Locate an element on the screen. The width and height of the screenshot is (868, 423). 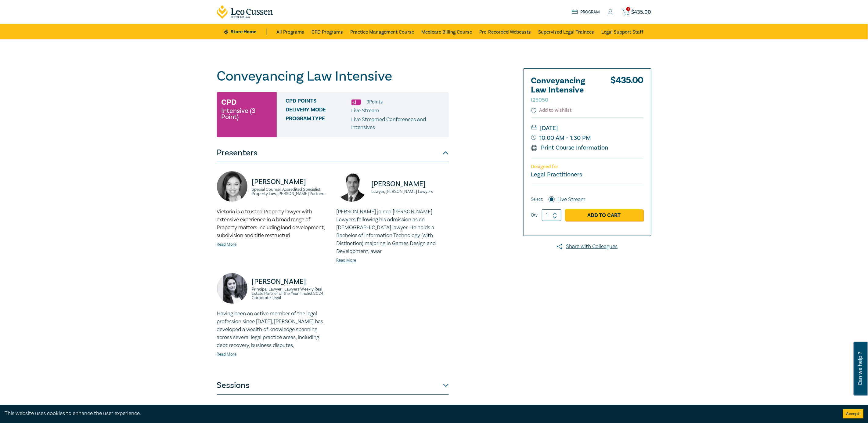
button: Sessions is located at coordinates (332, 385).